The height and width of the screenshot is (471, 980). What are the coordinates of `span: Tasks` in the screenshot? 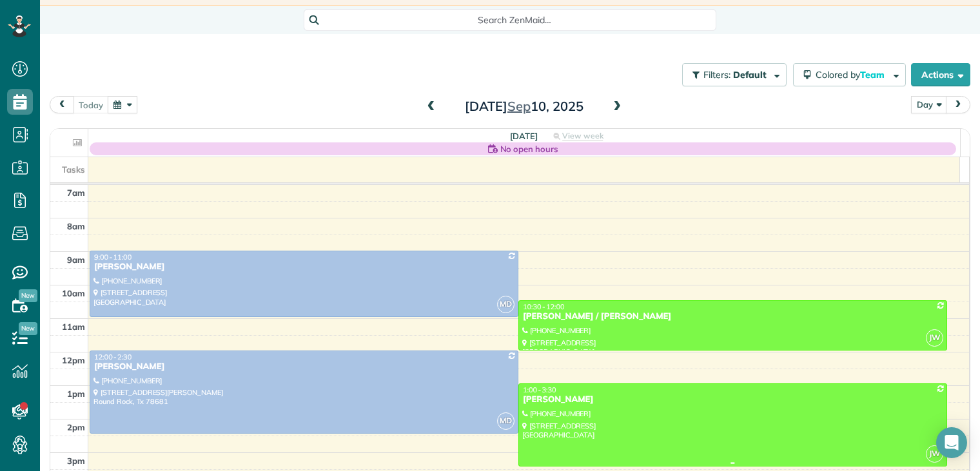 It's located at (74, 170).